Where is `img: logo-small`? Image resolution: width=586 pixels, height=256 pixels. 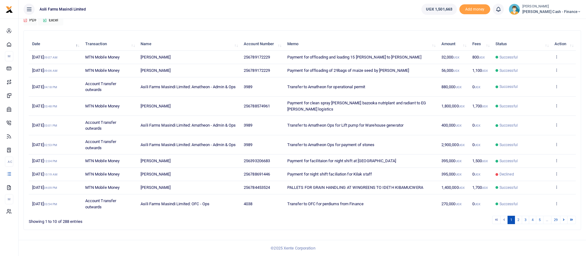
img: logo-small is located at coordinates (9, 10).